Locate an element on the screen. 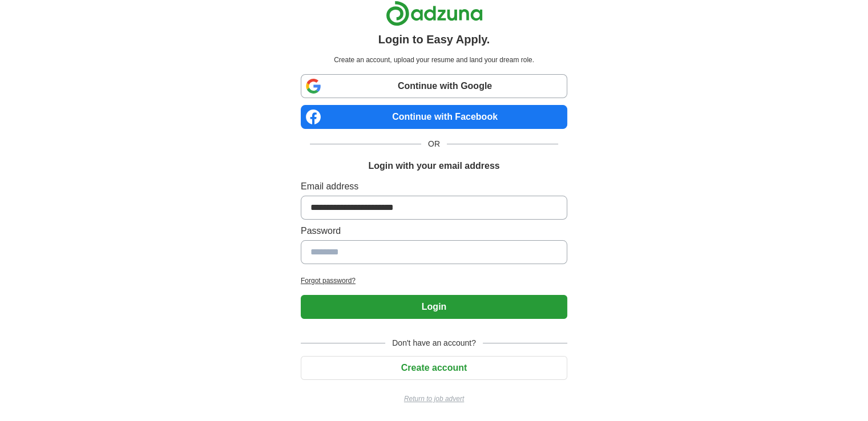 The height and width of the screenshot is (421, 868). button: Create account is located at coordinates (434, 368).